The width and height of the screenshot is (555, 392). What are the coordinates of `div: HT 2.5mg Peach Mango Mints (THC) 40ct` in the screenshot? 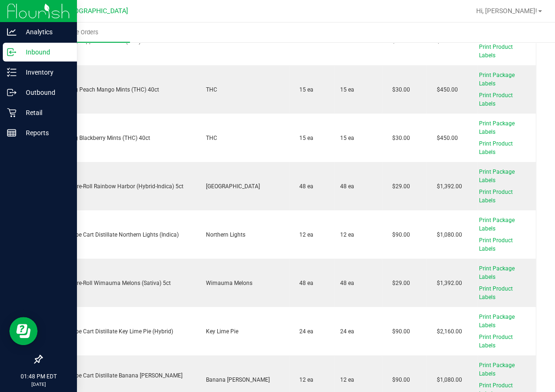 It's located at (119, 90).